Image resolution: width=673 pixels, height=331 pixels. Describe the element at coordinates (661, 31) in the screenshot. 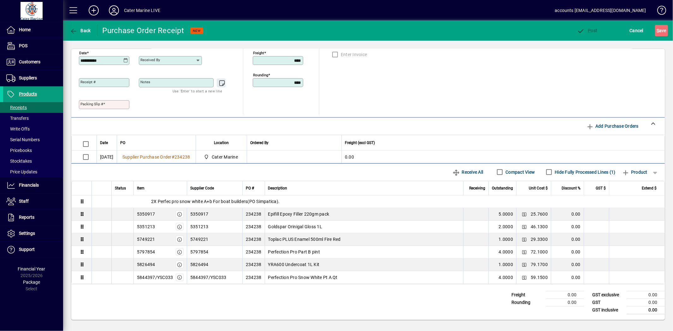

I see `button: Save` at that location.